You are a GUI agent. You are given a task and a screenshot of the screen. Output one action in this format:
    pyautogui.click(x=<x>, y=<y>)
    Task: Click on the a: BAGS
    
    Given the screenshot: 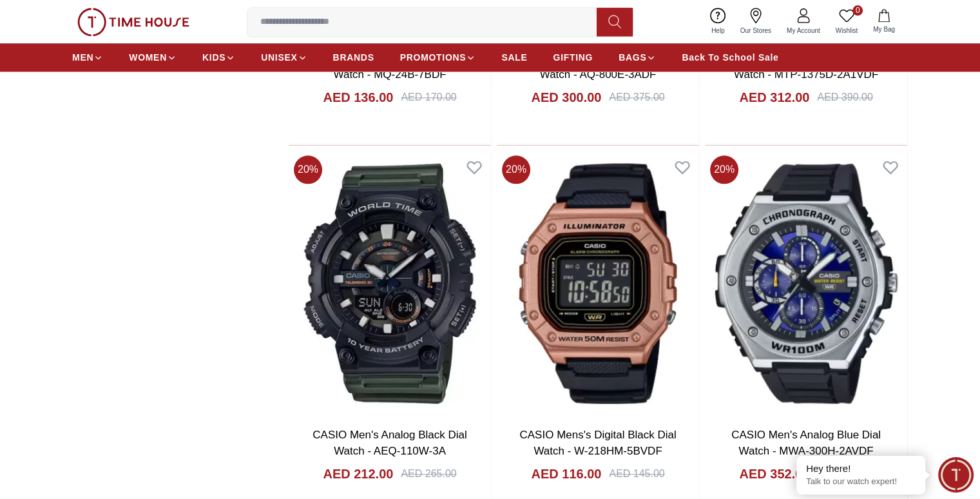 What is the action you would take?
    pyautogui.click(x=637, y=58)
    